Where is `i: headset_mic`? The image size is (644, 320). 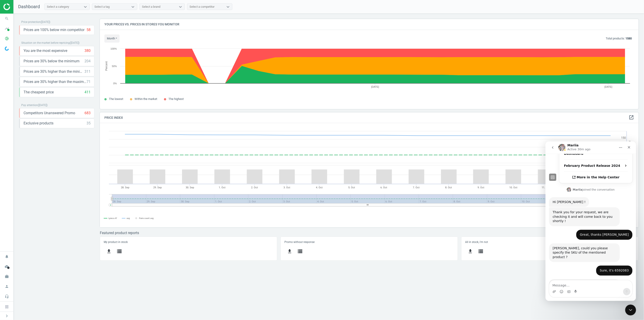
i: headset_mic is located at coordinates (7, 296).